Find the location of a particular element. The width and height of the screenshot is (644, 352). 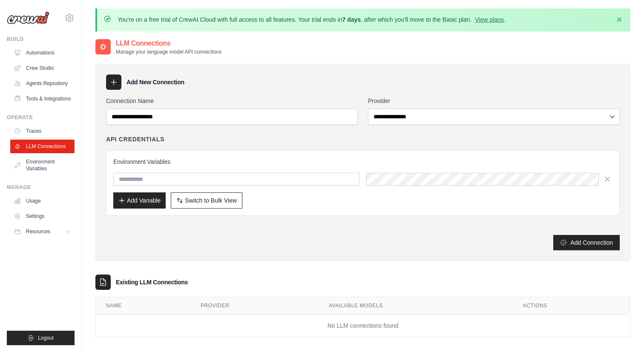

button: Logout is located at coordinates (40, 338).